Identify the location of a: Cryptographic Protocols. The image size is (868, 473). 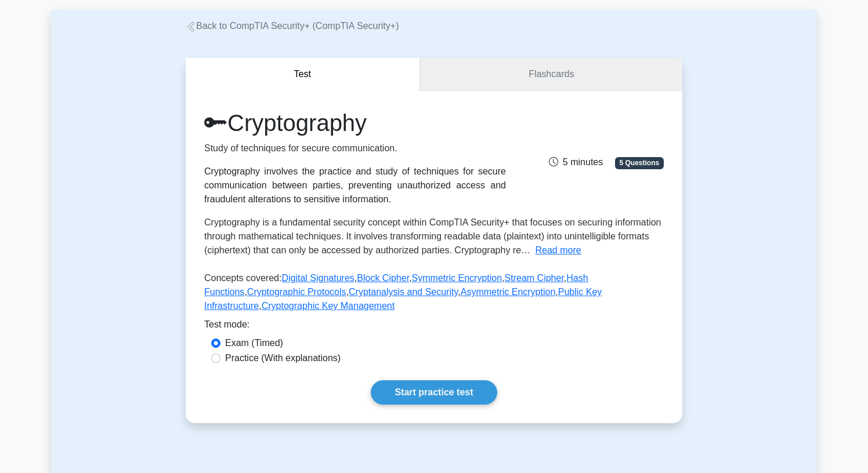
(296, 291).